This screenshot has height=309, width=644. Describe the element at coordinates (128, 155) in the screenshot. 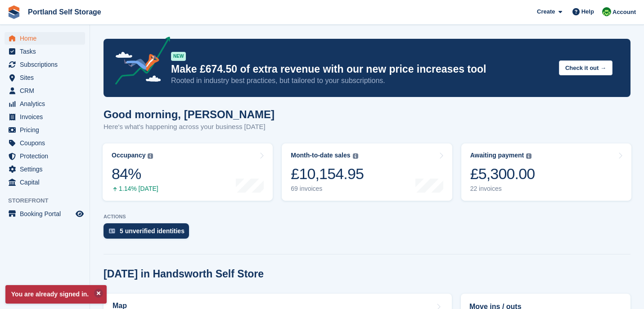

I see `div: Occupancy` at that location.